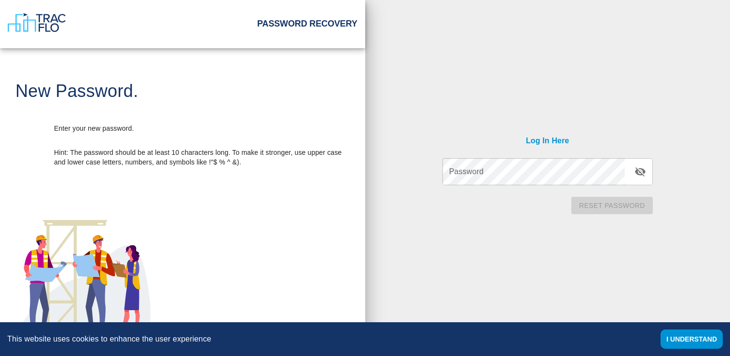  I want to click on a: Log In Here, so click(547, 140).